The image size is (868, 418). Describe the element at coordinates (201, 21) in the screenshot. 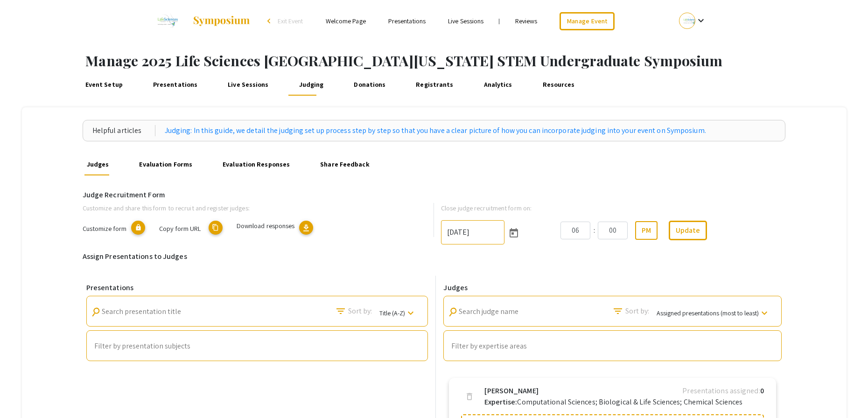

I see `a: 2025 Life Sciences South Florida STEM Undergraduate Symposium` at that location.